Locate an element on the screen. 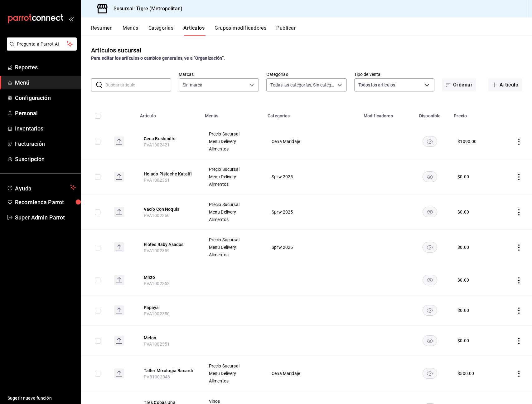  h3: Sucursal: Tigre (Metropolitan) is located at coordinates (146, 9).